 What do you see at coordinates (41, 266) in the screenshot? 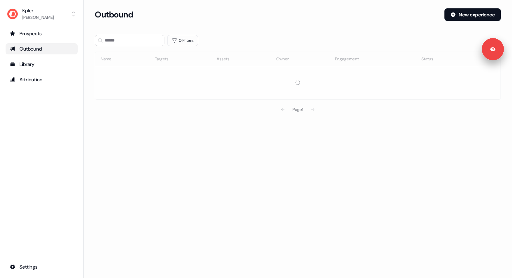
I see `button: Go to integrations` at bounding box center [41, 266].